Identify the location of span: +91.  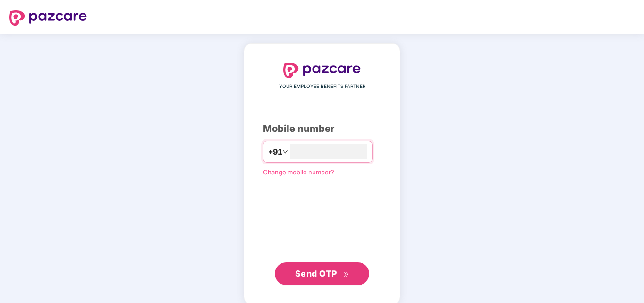
(275, 152).